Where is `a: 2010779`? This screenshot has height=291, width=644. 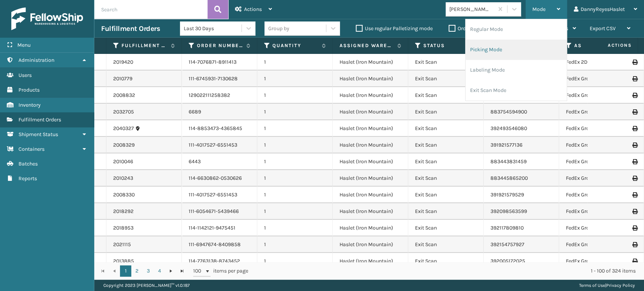
a: 2010779 is located at coordinates (123, 79).